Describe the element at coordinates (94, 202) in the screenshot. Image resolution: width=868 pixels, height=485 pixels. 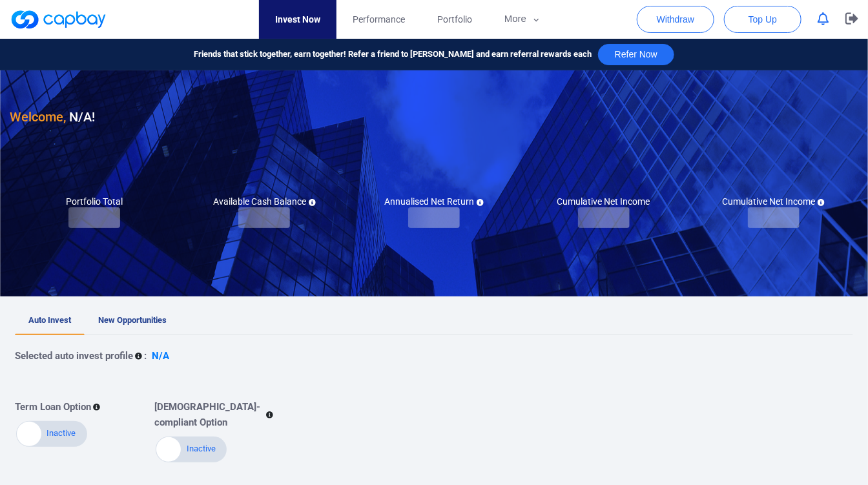
I see `h5: Portfolio Total` at that location.